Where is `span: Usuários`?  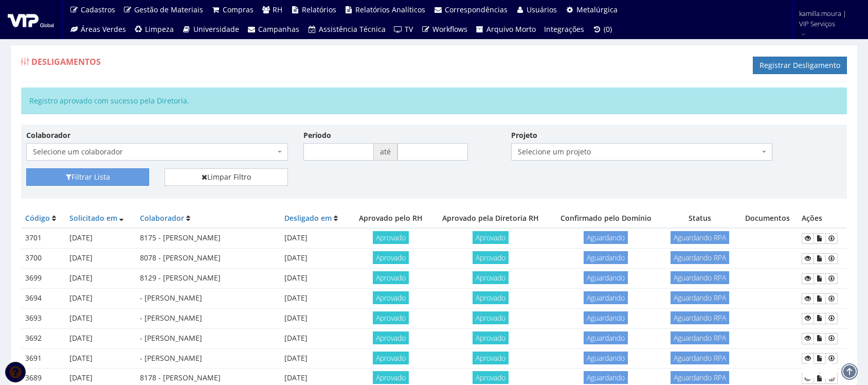
span: Usuários is located at coordinates (542, 10).